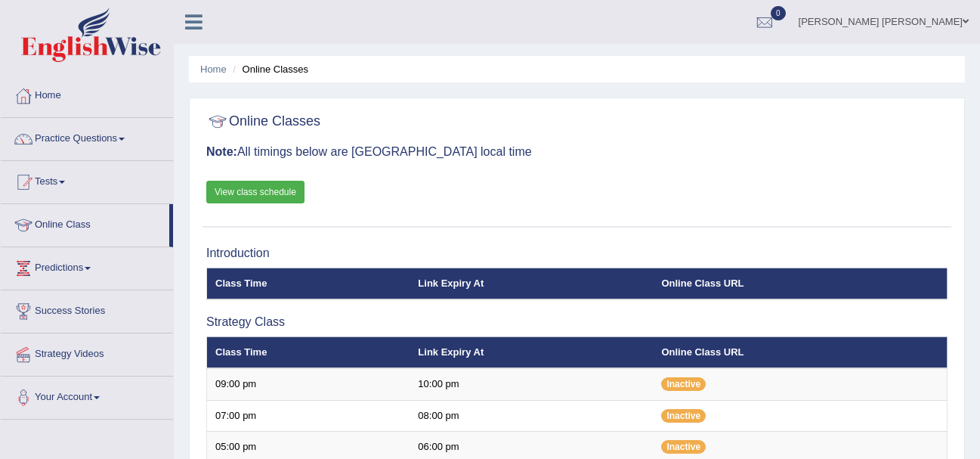 The width and height of the screenshot is (980, 459). Describe the element at coordinates (531, 415) in the screenshot. I see `td: 08:00 pm` at that location.